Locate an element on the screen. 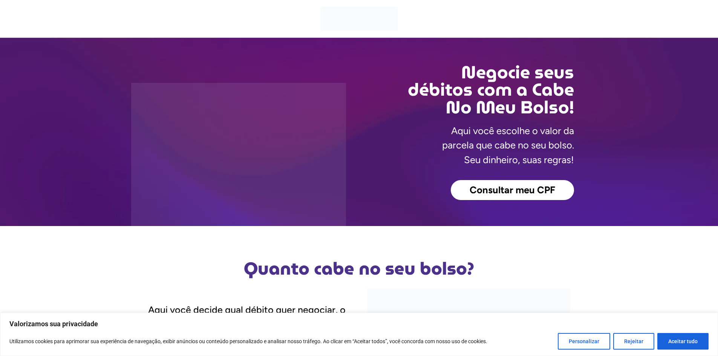  p: Aqui você escolhe o valor da parcela que cabe no seu bolso. Seu dinheiro, suas regras! is located at coordinates (508, 145).